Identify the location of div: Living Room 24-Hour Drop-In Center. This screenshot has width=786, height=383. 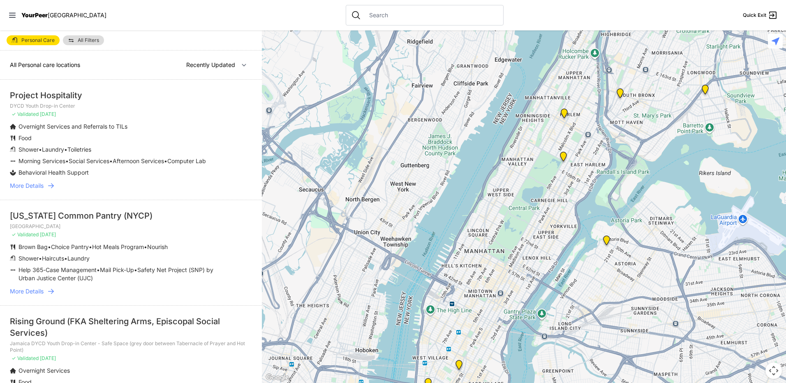
(705, 91).